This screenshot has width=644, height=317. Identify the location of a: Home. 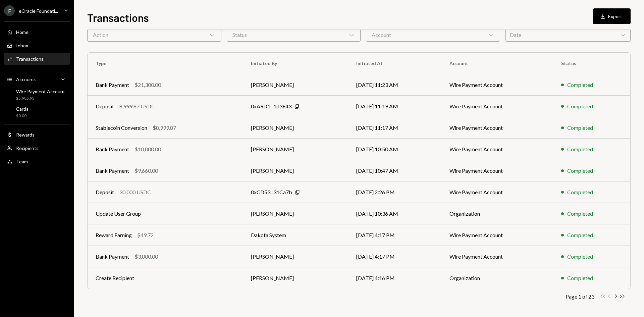
(37, 32).